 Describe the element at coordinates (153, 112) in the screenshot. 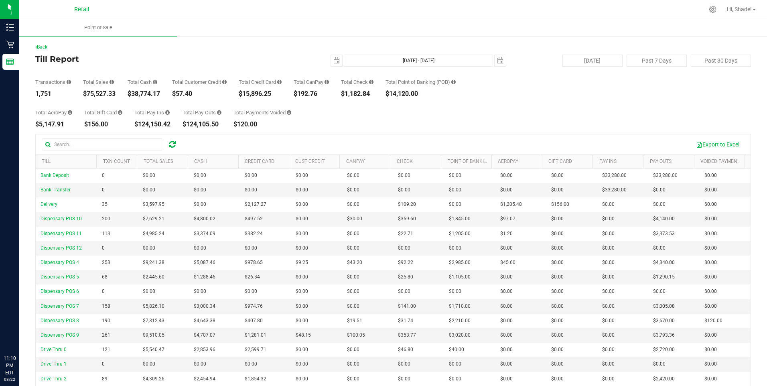

I see `div: Total Pay-Ins` at that location.